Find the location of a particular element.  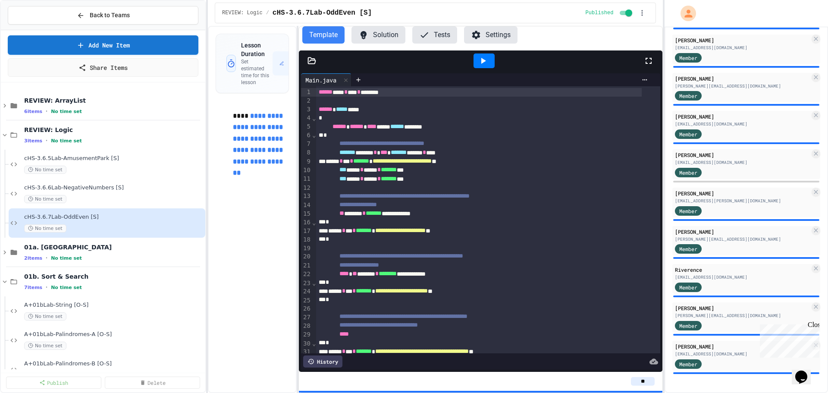

div: 30 is located at coordinates (306, 344).